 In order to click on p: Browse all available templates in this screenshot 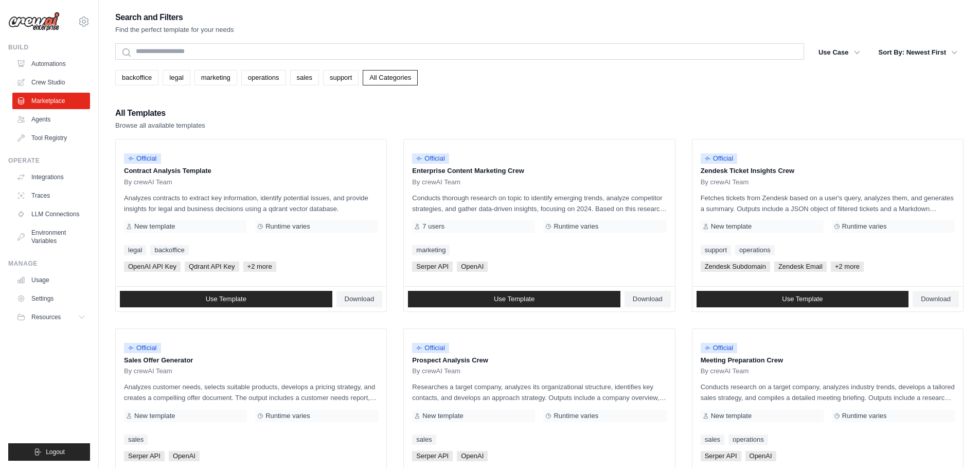, I will do `click(160, 126)`.